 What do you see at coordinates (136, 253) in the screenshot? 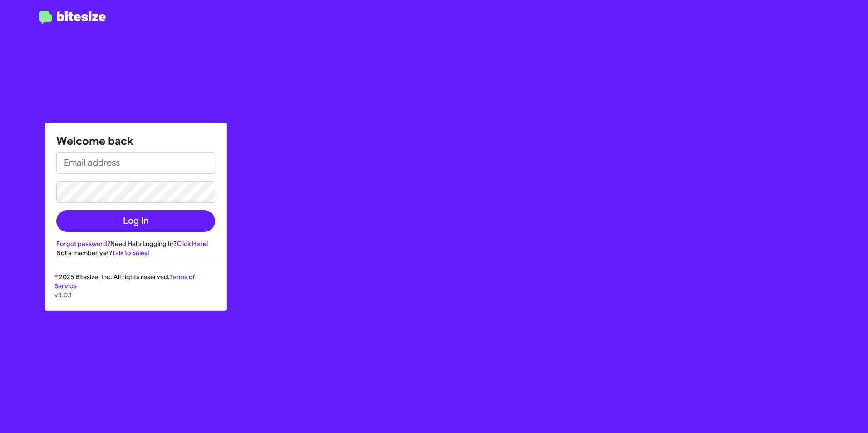
I see `div: Not a member yet?` at bounding box center [136, 253].